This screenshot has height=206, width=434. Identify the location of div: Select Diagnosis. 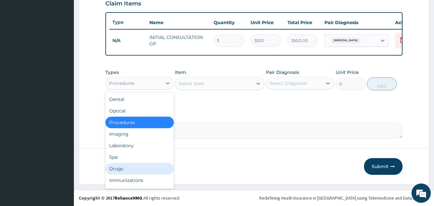
(288, 83).